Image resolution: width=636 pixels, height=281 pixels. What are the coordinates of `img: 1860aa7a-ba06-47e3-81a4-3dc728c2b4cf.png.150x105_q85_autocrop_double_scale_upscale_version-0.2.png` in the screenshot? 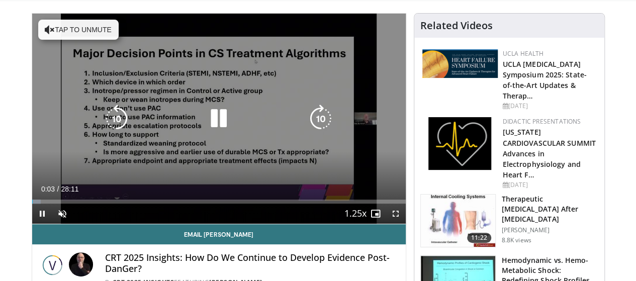 It's located at (460, 143).